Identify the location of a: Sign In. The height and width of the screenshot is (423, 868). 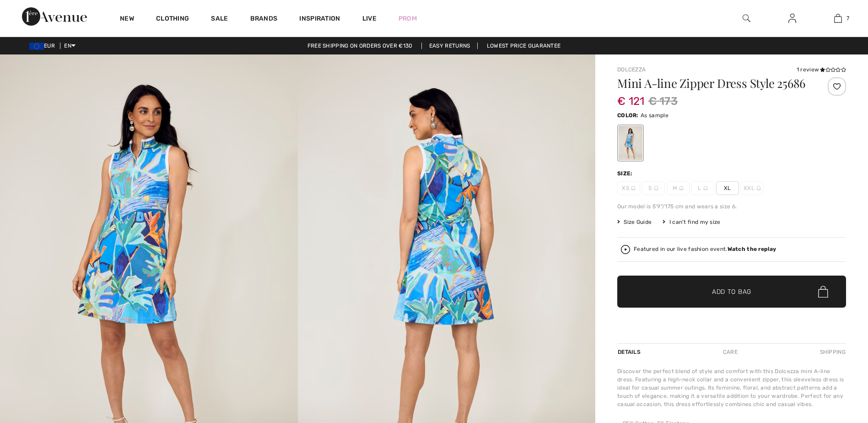
(792, 18).